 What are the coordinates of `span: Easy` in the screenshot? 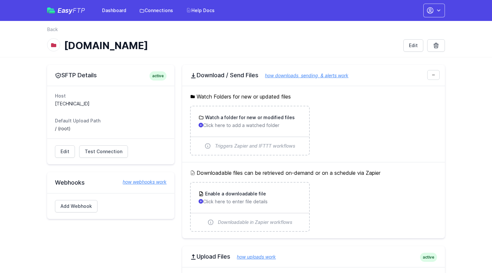 It's located at (71, 10).